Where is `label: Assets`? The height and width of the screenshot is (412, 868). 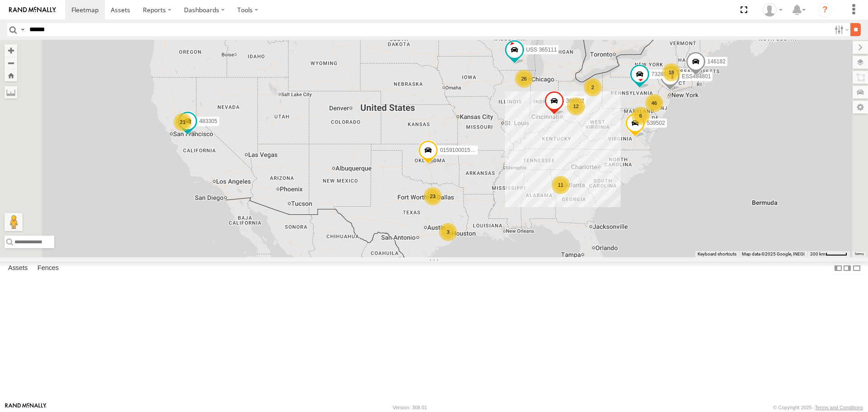
label: Assets is located at coordinates (18, 269).